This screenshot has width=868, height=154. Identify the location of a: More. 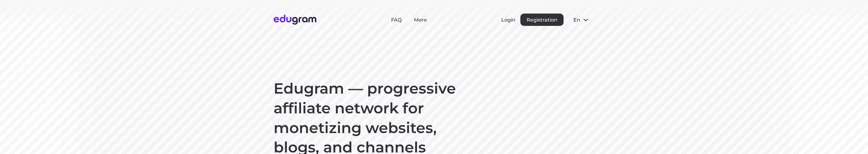
(420, 20).